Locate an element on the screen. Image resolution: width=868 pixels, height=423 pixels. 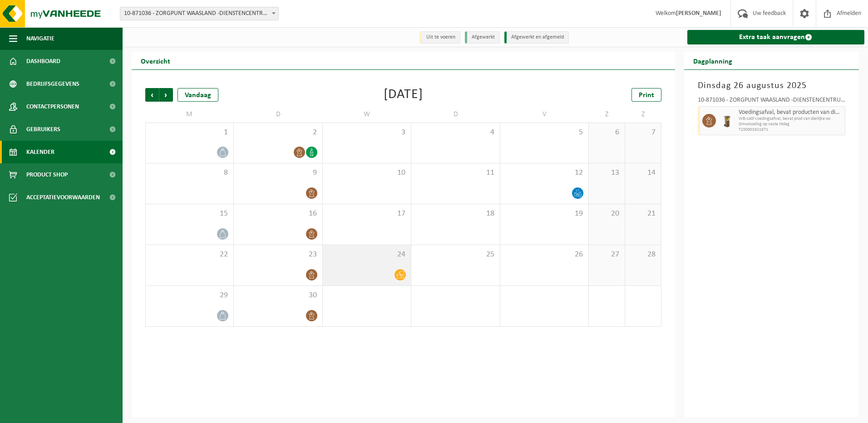
span: Omwisseling op vaste ritdag is located at coordinates (791, 124).